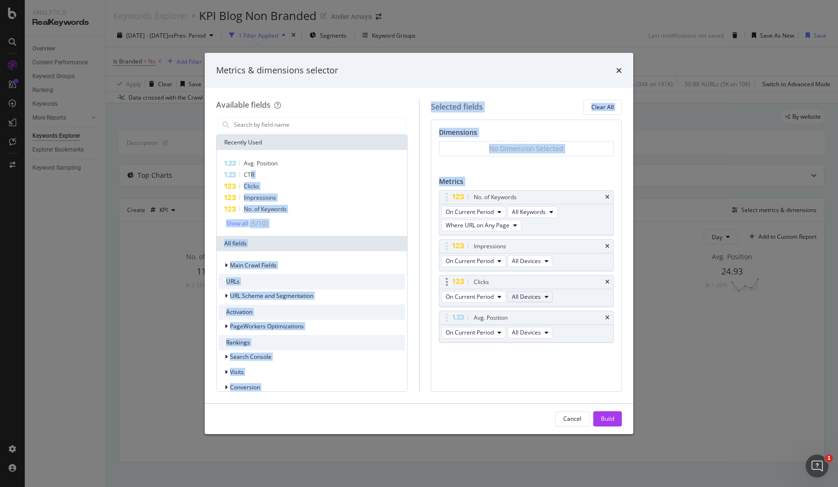  I want to click on div: Avg. PositiontimesOn Current PeriodAll Devices, so click(527, 326).